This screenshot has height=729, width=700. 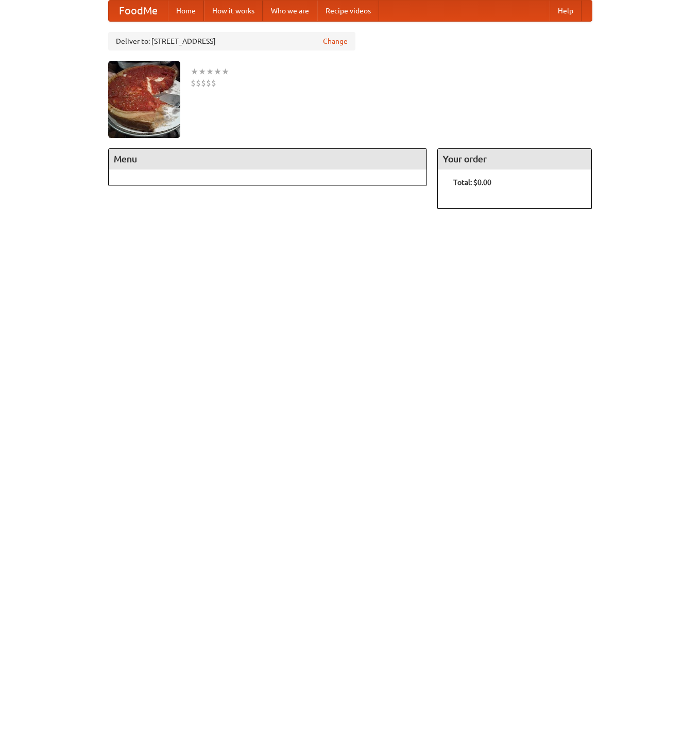 What do you see at coordinates (515, 159) in the screenshot?
I see `h4: Your order` at bounding box center [515, 159].